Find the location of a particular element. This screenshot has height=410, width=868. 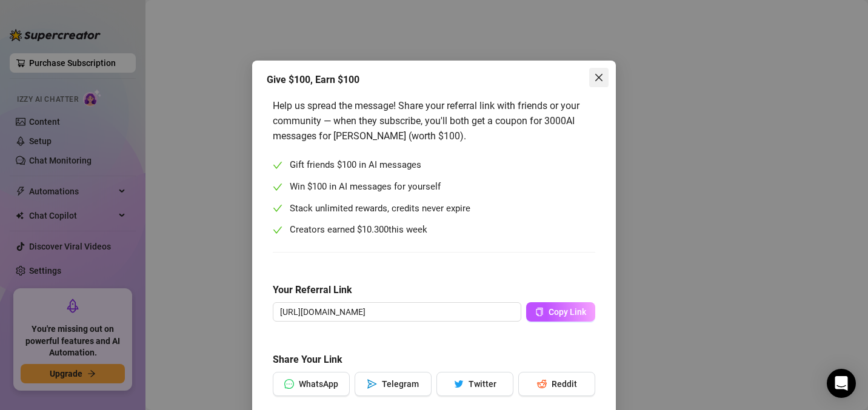

span: copy is located at coordinates (539, 312).